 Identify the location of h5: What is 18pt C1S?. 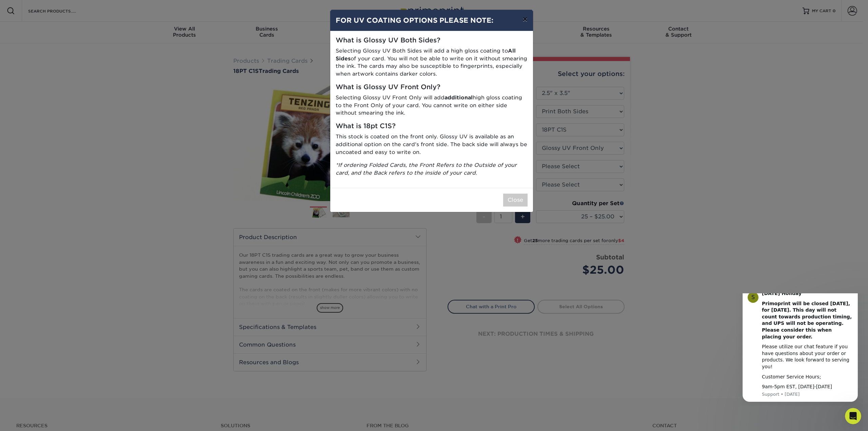
(432, 126).